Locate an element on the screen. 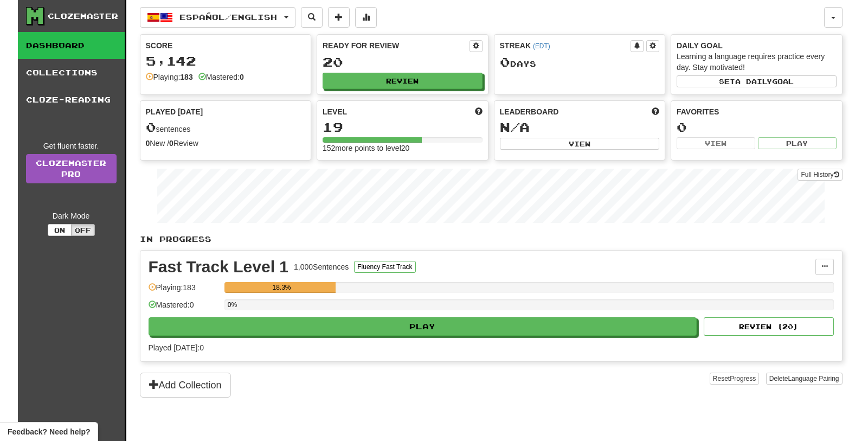 The image size is (868, 441). div: Playing: is located at coordinates (169, 77).